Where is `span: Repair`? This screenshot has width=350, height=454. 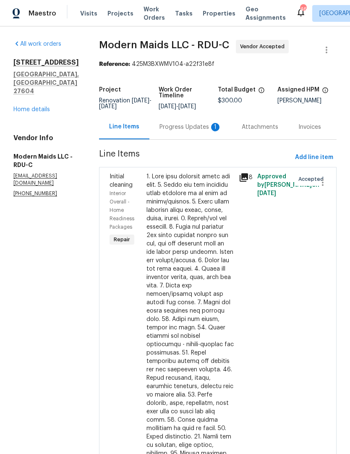
span: Repair is located at coordinates (122, 240).